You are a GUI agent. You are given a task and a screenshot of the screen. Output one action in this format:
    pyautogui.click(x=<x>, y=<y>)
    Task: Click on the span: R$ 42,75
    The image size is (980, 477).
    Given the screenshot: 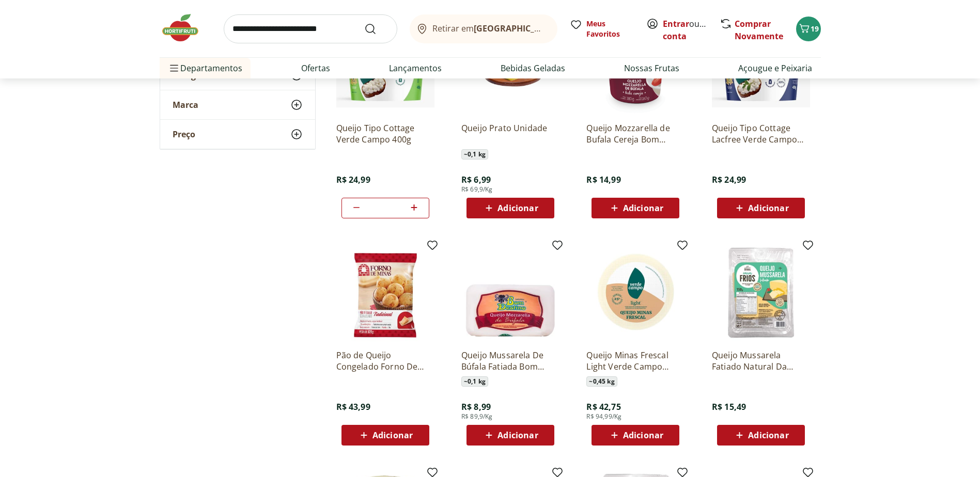 What is the action you would take?
    pyautogui.click(x=604, y=407)
    